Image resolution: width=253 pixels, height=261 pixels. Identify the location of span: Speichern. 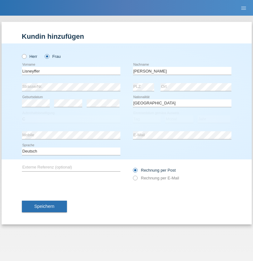
(44, 206).